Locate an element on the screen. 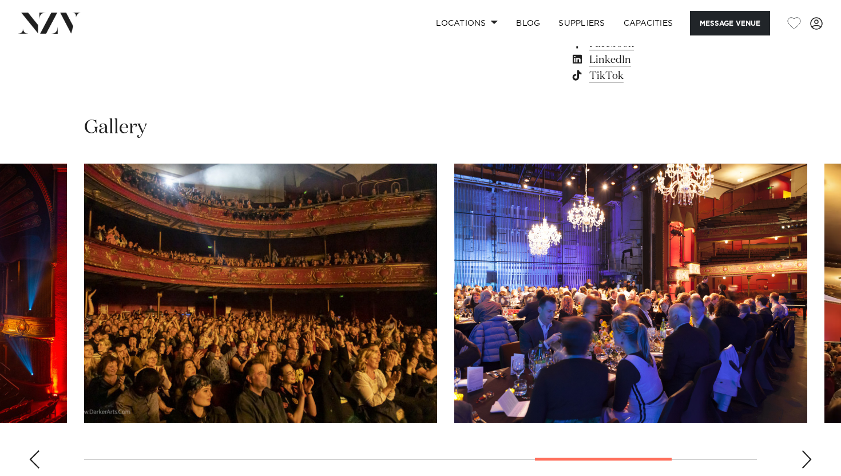  button: Message Venue is located at coordinates (730, 23).